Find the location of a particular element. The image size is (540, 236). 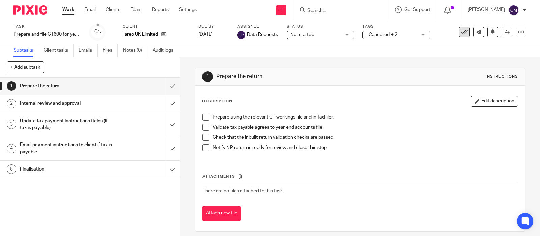

div: Prepare and file CT600 for year ended ...3/25 is located at coordinates (47, 34).